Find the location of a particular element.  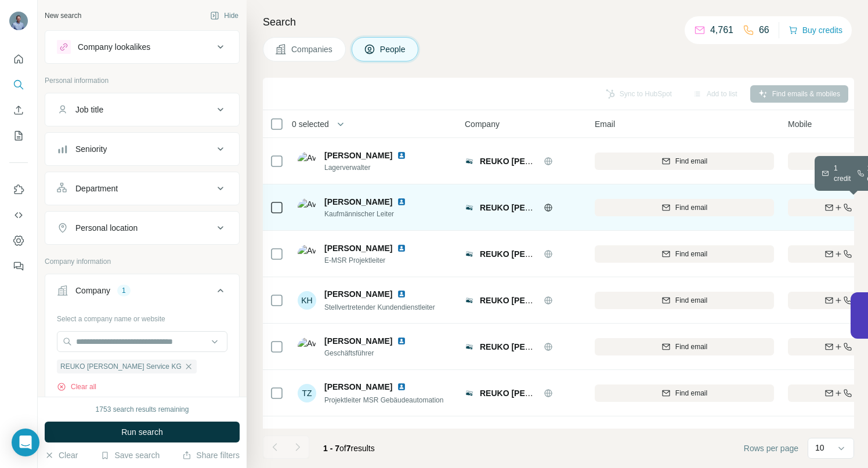

button: Run search is located at coordinates (142, 432).